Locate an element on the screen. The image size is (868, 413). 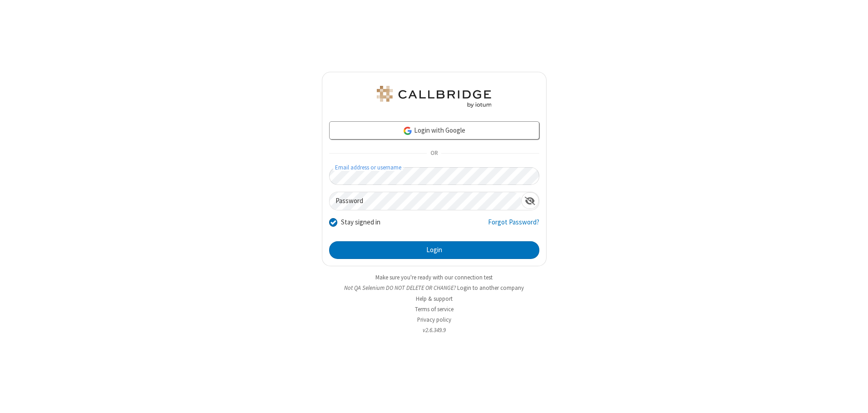
a: Login with Google is located at coordinates (434, 130).